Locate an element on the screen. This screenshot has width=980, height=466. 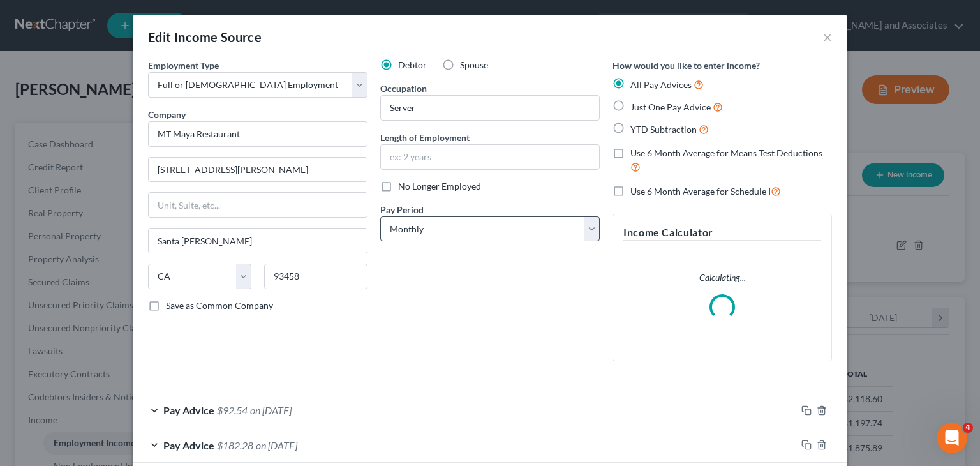
p: Calculating... is located at coordinates (722, 278).